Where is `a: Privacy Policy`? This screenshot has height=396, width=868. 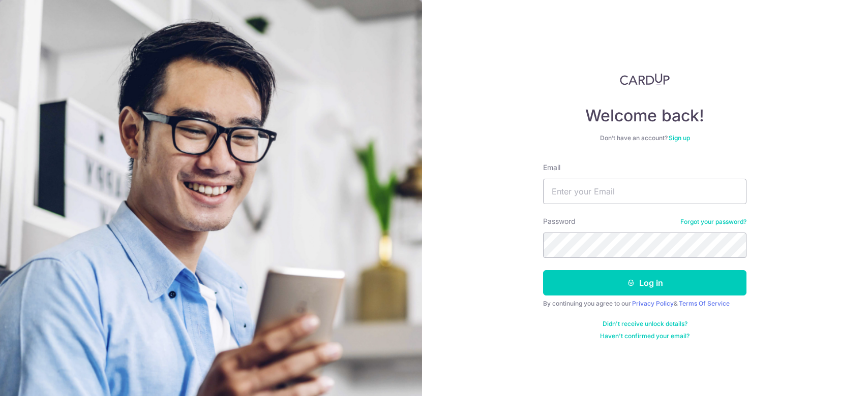 a: Privacy Policy is located at coordinates (653, 303).